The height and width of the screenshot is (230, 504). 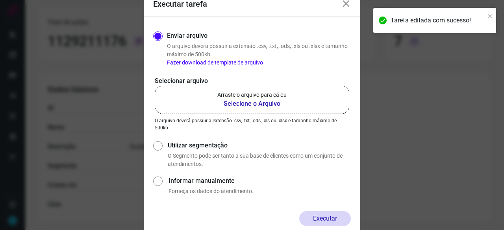 What do you see at coordinates (187, 36) in the screenshot?
I see `label: Enviar arquivo` at bounding box center [187, 36].